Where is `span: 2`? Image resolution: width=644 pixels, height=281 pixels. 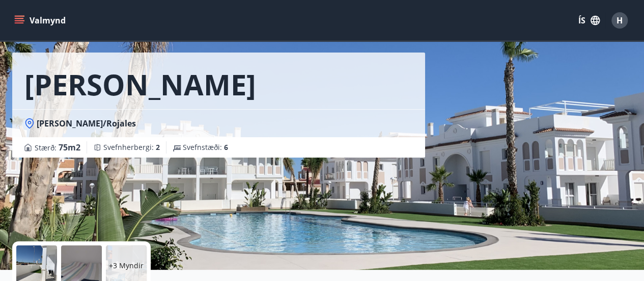 span: 2 is located at coordinates (158, 147).